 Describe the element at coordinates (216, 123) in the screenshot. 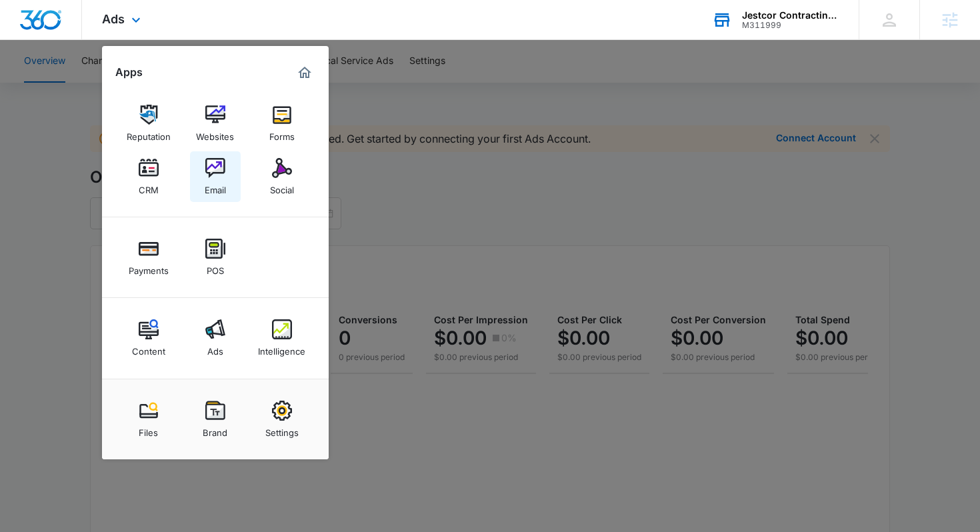

I see `a: Websites` at that location.